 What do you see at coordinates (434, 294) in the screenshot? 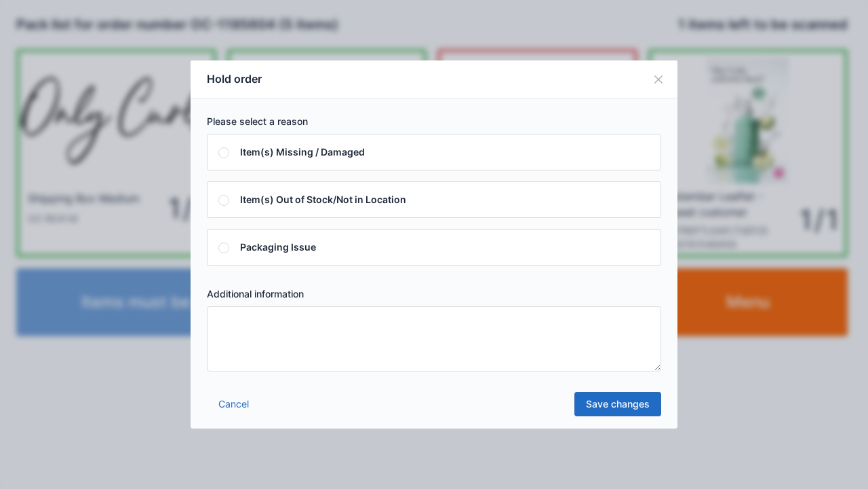
I see `label: Additional information` at bounding box center [434, 294].